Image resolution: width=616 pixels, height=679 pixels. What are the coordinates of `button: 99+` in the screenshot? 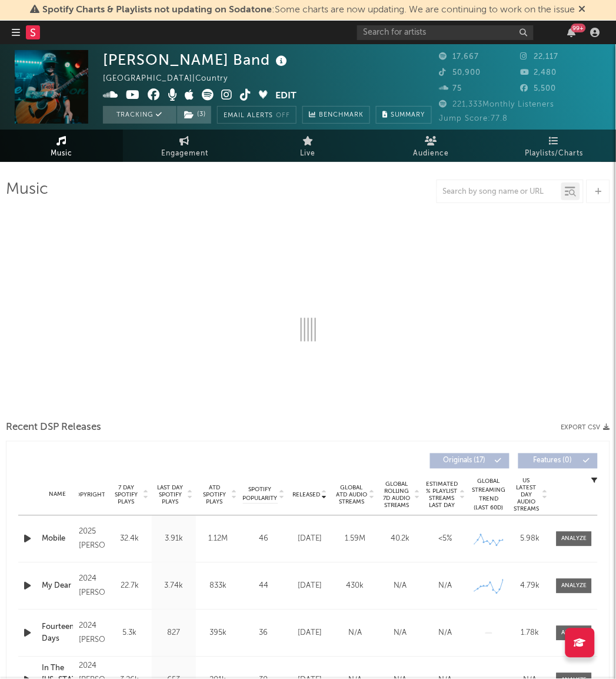 It's located at (572, 32).